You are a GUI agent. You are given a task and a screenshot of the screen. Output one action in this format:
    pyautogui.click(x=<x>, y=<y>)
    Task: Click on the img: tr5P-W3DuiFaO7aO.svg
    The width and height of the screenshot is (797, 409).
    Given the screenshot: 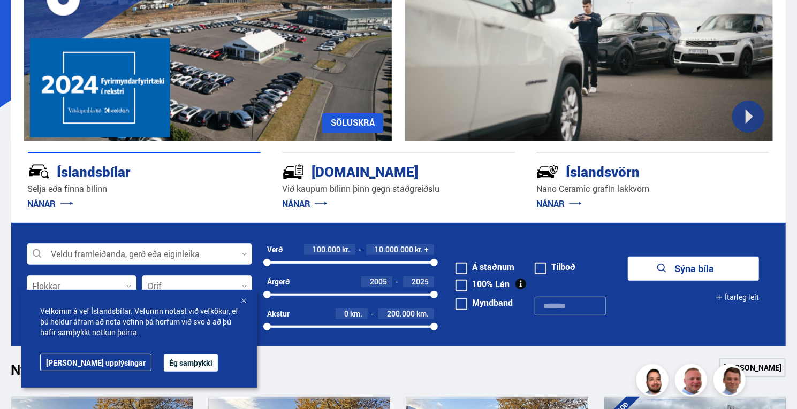 What is the action you would take?
    pyautogui.click(x=293, y=172)
    